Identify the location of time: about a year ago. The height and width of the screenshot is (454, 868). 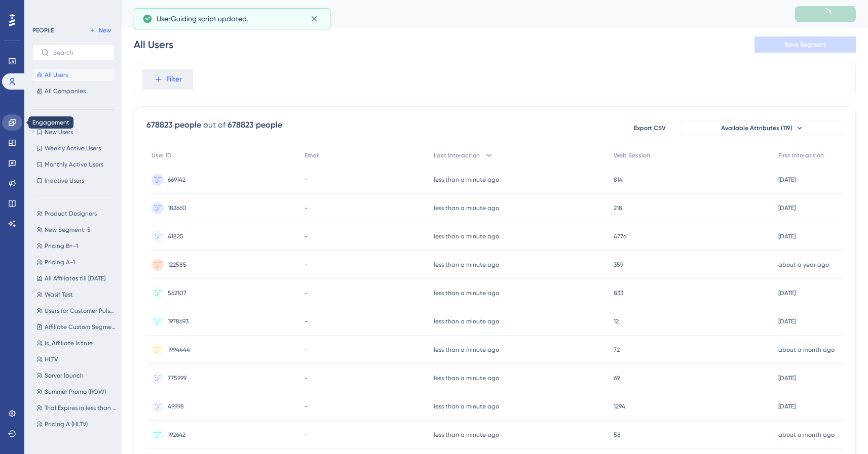
(803, 265).